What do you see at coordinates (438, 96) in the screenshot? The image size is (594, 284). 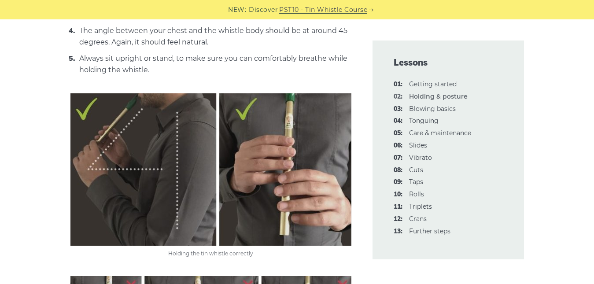 I see `strong: Holding & posture` at bounding box center [438, 96].